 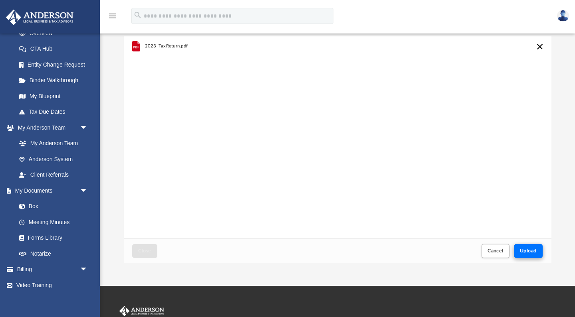 I want to click on a: Anderson System, so click(x=53, y=159).